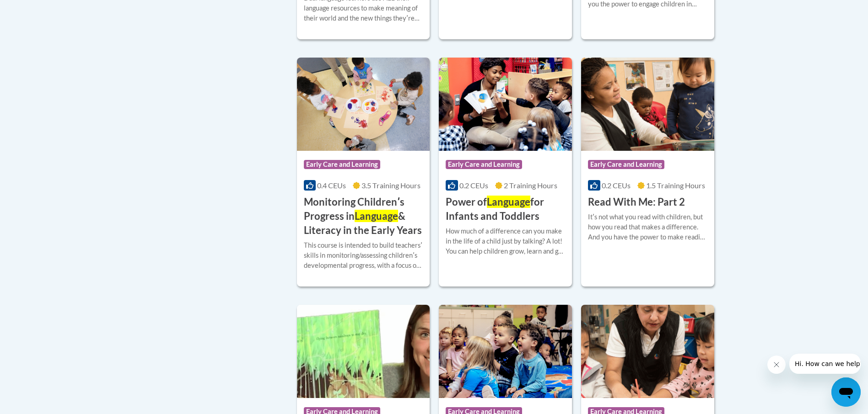  I want to click on span: Hi. How can we help?, so click(40, 10).